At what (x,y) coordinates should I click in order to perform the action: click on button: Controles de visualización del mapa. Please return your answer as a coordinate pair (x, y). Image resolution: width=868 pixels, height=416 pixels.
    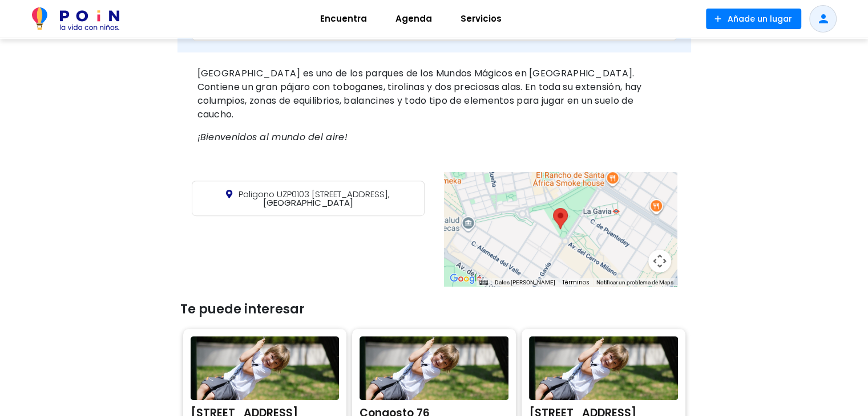
    Looking at the image, I should click on (660, 262).